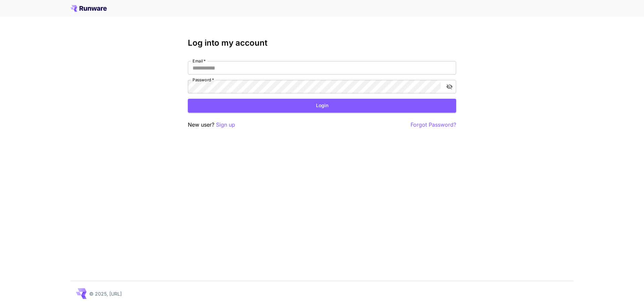  Describe the element at coordinates (449, 87) in the screenshot. I see `button: toggle password visibility` at that location.